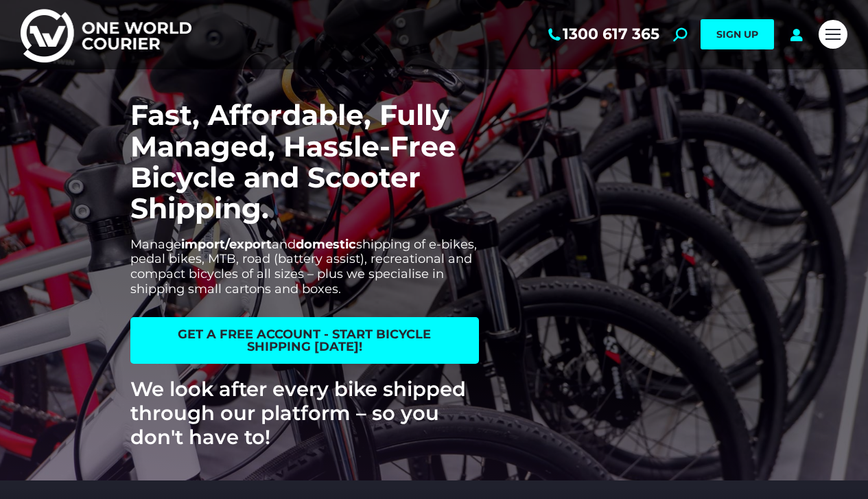 The image size is (868, 499). What do you see at coordinates (304, 267) in the screenshot?
I see `p: Manage and shipping of e-bikes, pedal bikes, MTB, road (battery assist), recreational and compact...` at bounding box center [304, 267].